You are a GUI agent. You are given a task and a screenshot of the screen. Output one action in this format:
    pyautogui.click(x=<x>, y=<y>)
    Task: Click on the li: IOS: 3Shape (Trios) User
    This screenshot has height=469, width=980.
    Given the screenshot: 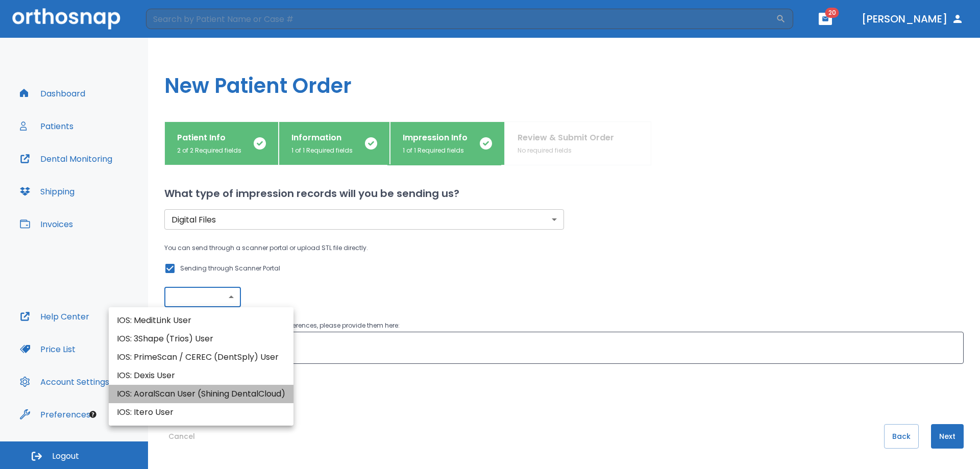 What is the action you would take?
    pyautogui.click(x=201, y=339)
    